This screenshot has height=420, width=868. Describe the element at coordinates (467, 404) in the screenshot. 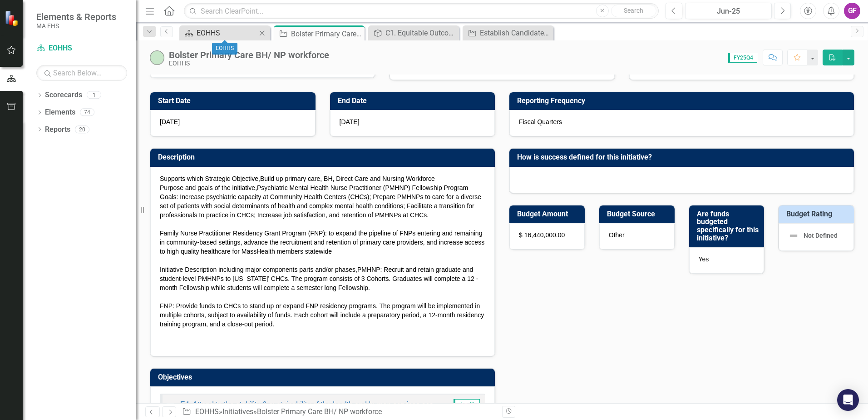

I see `span: Jun-25` at that location.